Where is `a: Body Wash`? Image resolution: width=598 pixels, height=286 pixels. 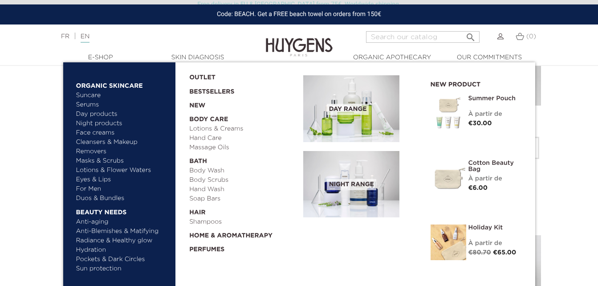 a: Body Wash is located at coordinates (243, 171).